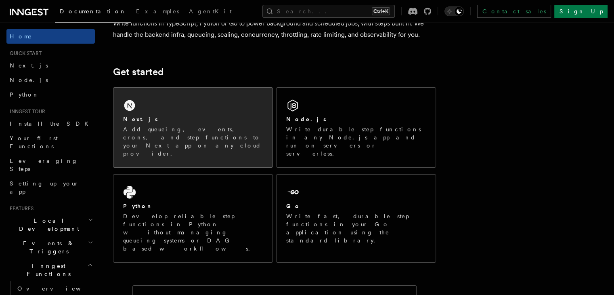 The image size is (614, 295). What do you see at coordinates (157, 12) in the screenshot?
I see `a: Examples` at bounding box center [157, 12].